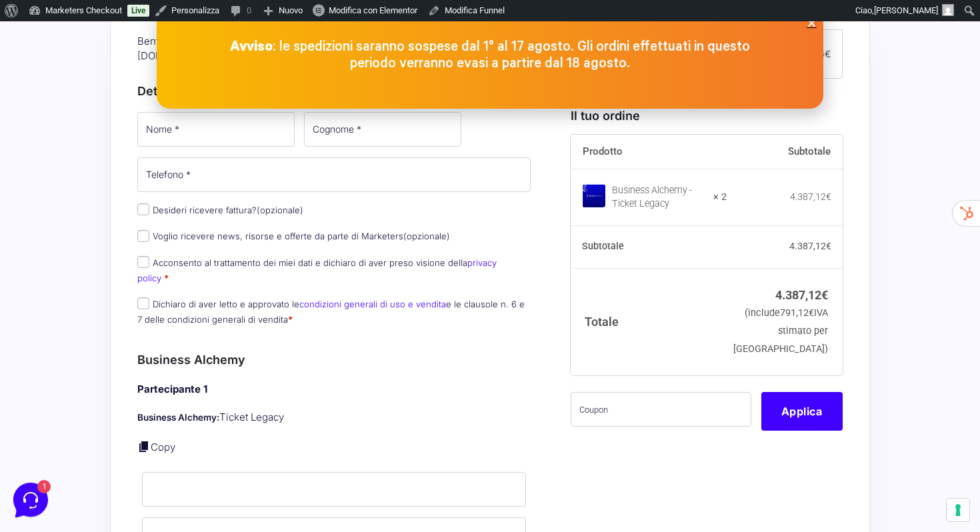  Describe the element at coordinates (659, 197) in the screenshot. I see `div: Business Alchemy - Ticket Legacy` at that location.